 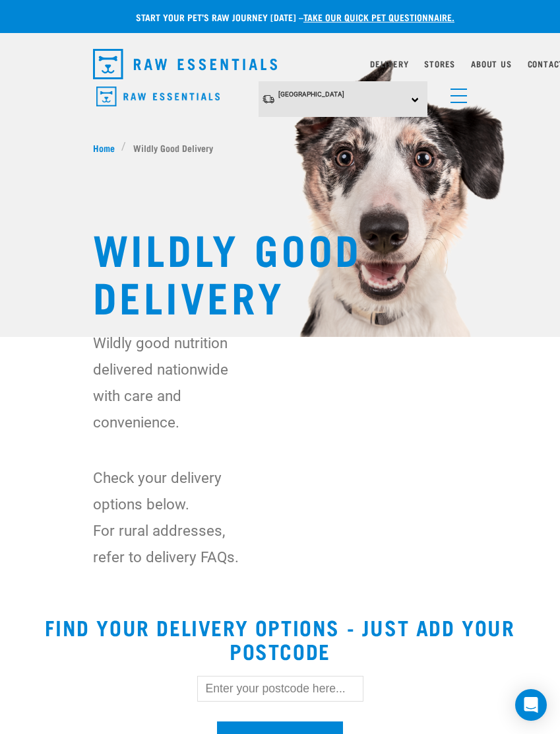 What do you see at coordinates (103, 148) in the screenshot?
I see `span: Home` at bounding box center [103, 148].